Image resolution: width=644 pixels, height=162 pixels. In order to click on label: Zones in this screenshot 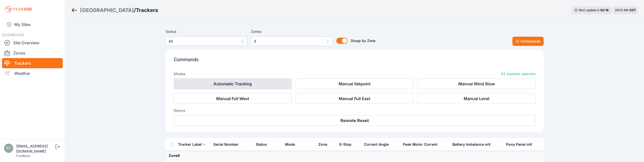, I will do `click(292, 31)`.